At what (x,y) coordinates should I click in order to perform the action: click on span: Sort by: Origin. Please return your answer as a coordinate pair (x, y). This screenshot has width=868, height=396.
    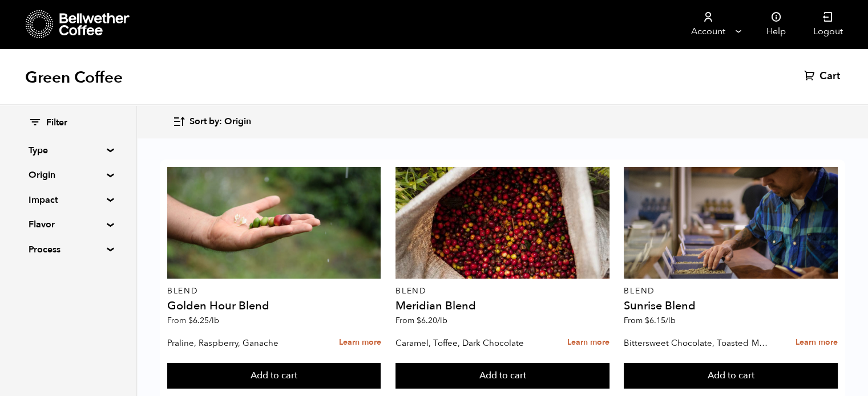
    Looking at the image, I should click on (220, 122).